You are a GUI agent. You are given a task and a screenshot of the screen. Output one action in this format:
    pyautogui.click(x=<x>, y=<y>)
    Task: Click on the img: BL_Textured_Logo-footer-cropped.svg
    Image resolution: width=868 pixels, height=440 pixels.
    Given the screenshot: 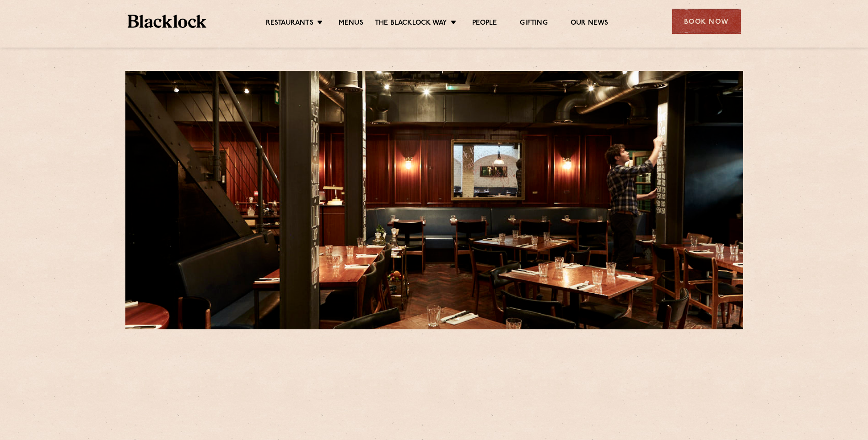 What is the action you would take?
    pyautogui.click(x=167, y=21)
    